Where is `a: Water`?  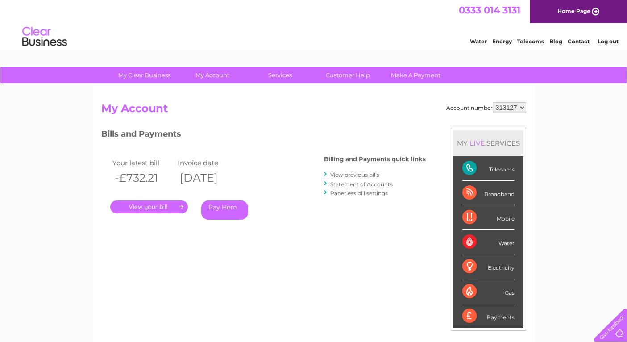 a: Water is located at coordinates (479, 41).